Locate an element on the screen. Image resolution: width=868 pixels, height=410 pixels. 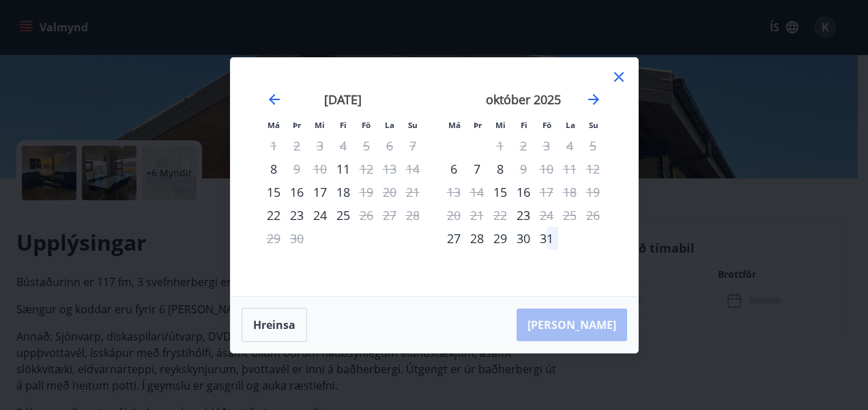
td: mánudagur, 15. september 2025 is located at coordinates (273, 192).